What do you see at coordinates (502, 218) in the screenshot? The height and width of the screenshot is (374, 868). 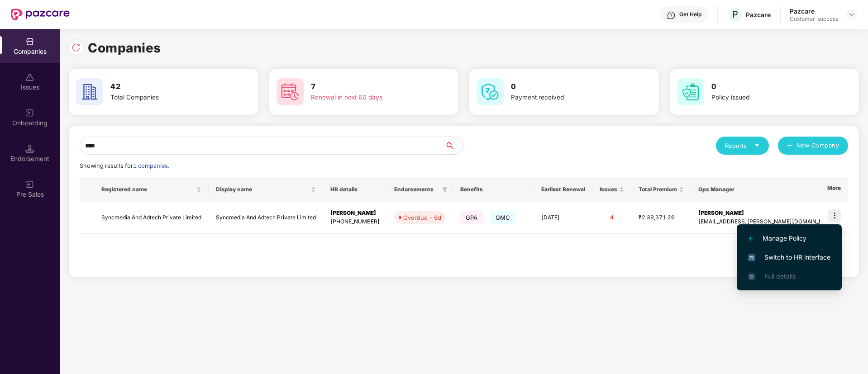 I see `span: GMC` at bounding box center [502, 218].